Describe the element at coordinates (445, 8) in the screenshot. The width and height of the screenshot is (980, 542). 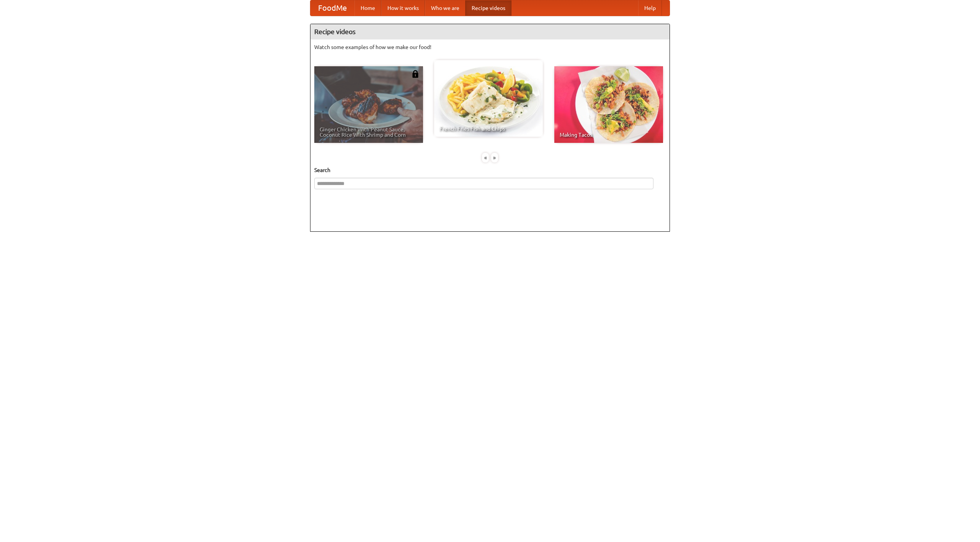
I see `a: Who we are` at that location.